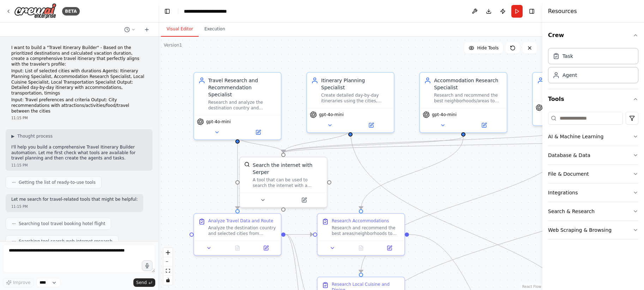  I want to click on button: Send, so click(144, 283).